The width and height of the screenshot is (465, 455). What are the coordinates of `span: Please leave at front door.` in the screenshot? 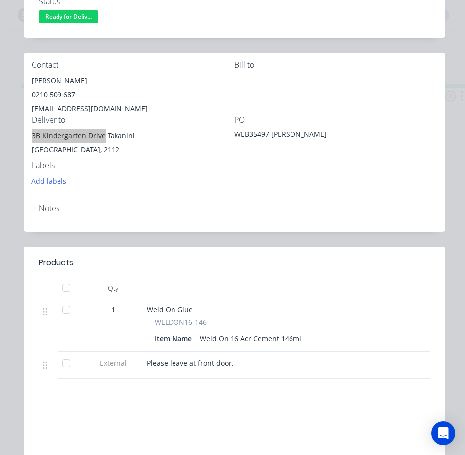 It's located at (190, 363).